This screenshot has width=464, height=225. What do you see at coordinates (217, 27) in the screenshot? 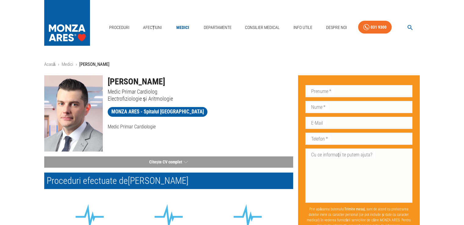
I see `a: Departamente` at bounding box center [217, 27].